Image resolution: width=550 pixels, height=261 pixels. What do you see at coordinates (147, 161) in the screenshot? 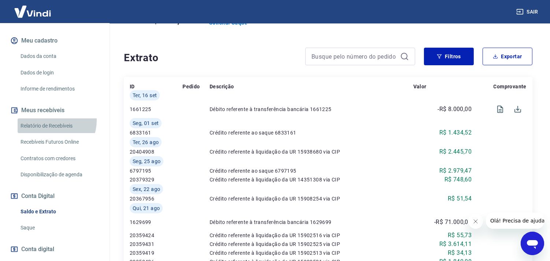
I see `span: Seg, 25 ago` at bounding box center [147, 161].